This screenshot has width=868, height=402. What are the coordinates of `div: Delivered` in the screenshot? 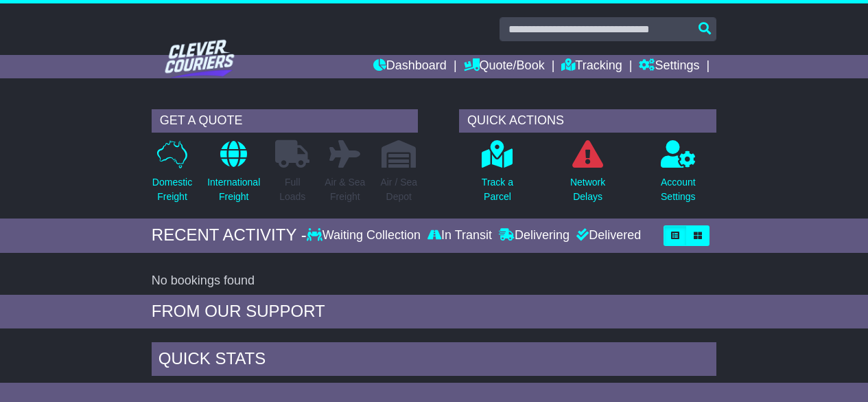 It's located at (607, 235).